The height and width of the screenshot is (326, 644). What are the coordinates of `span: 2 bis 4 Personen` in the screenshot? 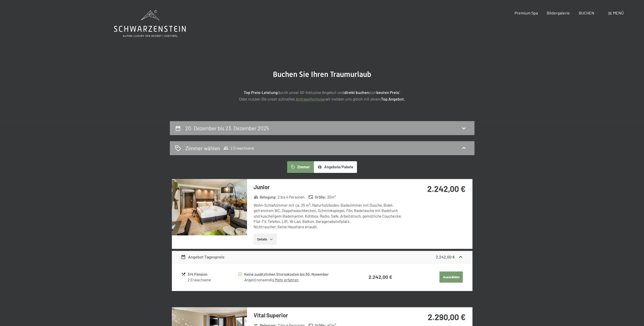 It's located at (291, 197).